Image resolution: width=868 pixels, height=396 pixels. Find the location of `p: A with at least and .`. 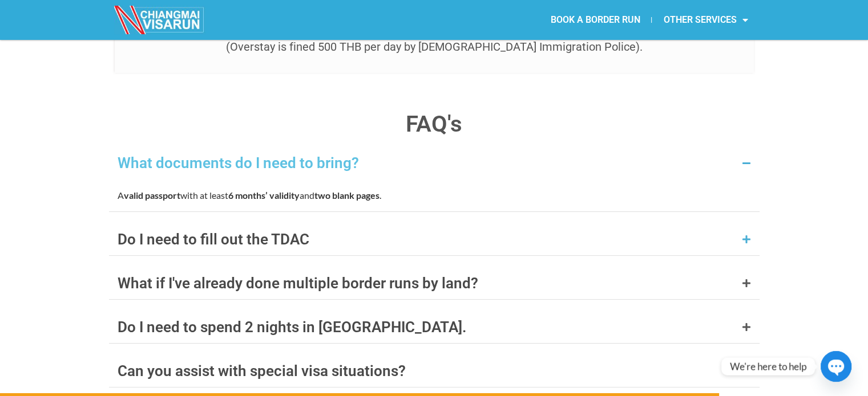

p: A with at least and . is located at coordinates (435, 195).